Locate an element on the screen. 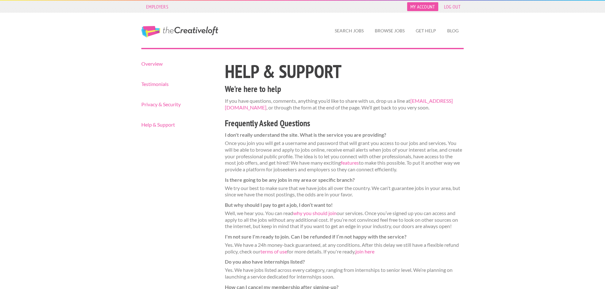 This screenshot has width=605, height=289. a: Log Out is located at coordinates (452, 7).